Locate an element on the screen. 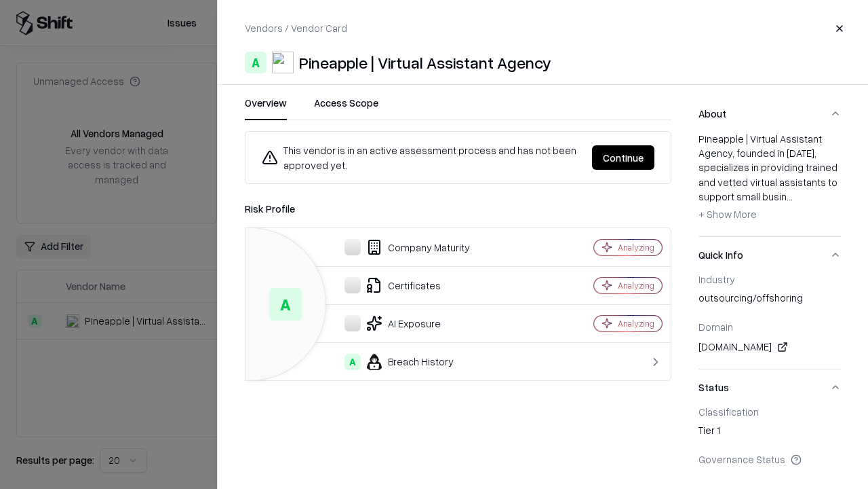  button: Overview is located at coordinates (266, 108).